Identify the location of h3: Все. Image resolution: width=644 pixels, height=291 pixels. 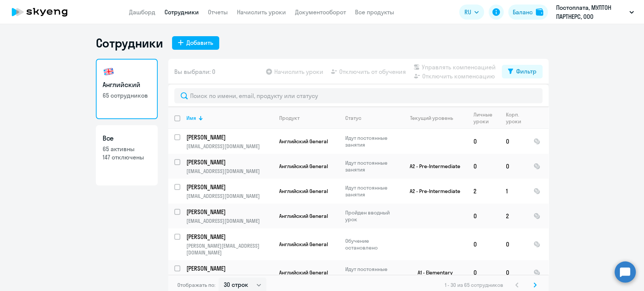
(126, 138).